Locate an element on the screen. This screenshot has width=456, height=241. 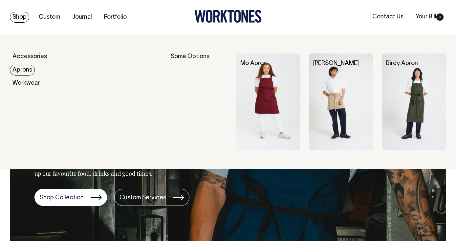
a: Custom Services is located at coordinates (152, 198).